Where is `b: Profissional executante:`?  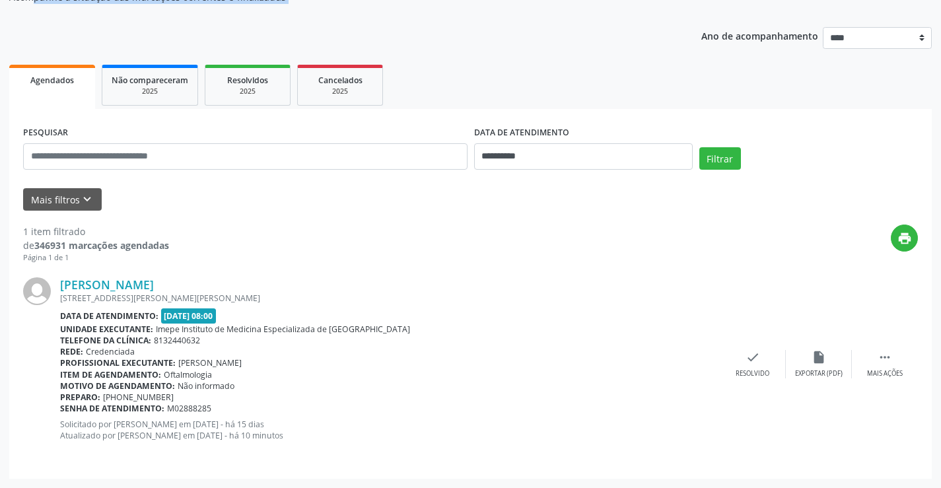 b: Profissional executante: is located at coordinates (118, 363).